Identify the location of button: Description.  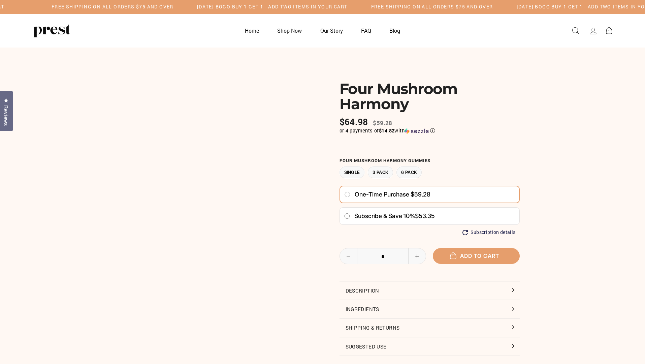
(429, 290).